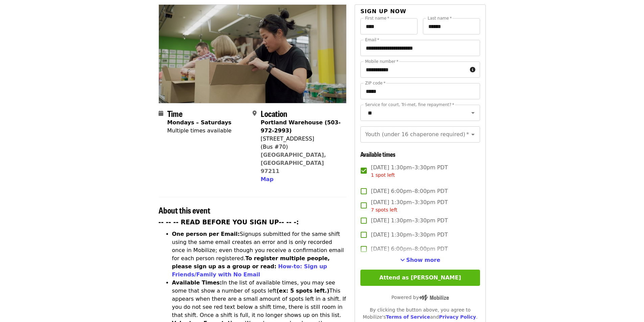  I want to click on span: 1 spot left, so click(383, 175).